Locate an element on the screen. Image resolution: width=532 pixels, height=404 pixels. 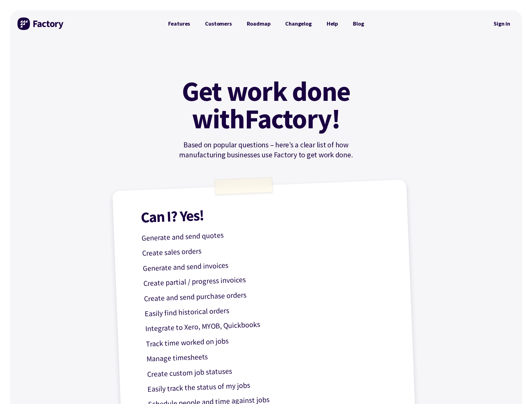
a: Blog is located at coordinates (358, 24).